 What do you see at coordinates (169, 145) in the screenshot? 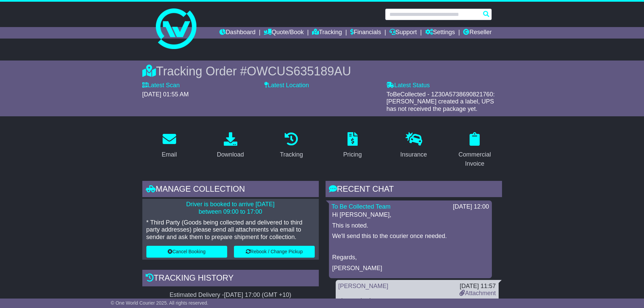
I see `a: Email` at bounding box center [169, 145].